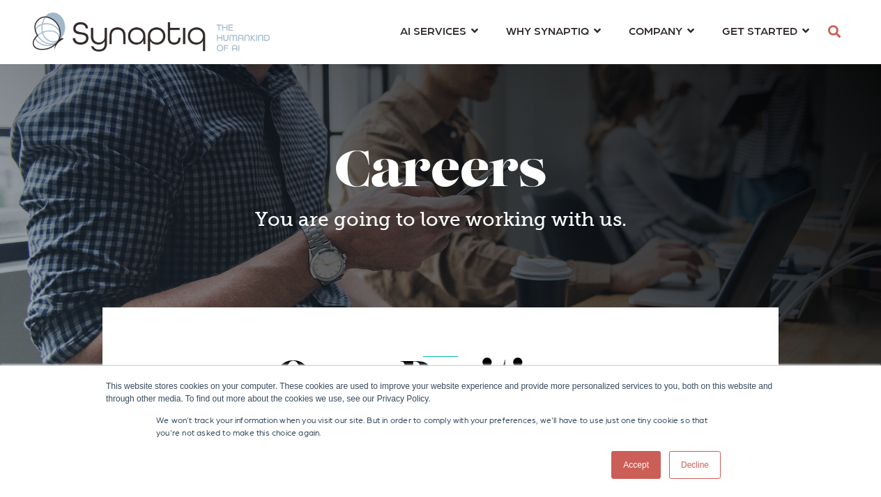 The height and width of the screenshot is (497, 881). Describe the element at coordinates (441, 426) in the screenshot. I see `p: We won't track your information when you visit our site. But in order to comply with your prefere...` at that location.